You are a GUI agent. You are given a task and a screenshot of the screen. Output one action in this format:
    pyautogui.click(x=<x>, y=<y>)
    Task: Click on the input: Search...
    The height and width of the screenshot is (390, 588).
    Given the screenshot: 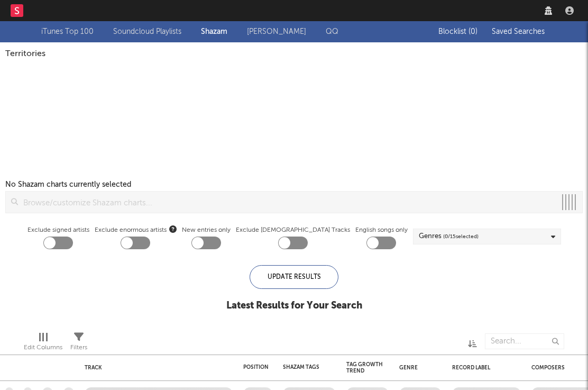 What is the action you would take?
    pyautogui.click(x=525, y=342)
    